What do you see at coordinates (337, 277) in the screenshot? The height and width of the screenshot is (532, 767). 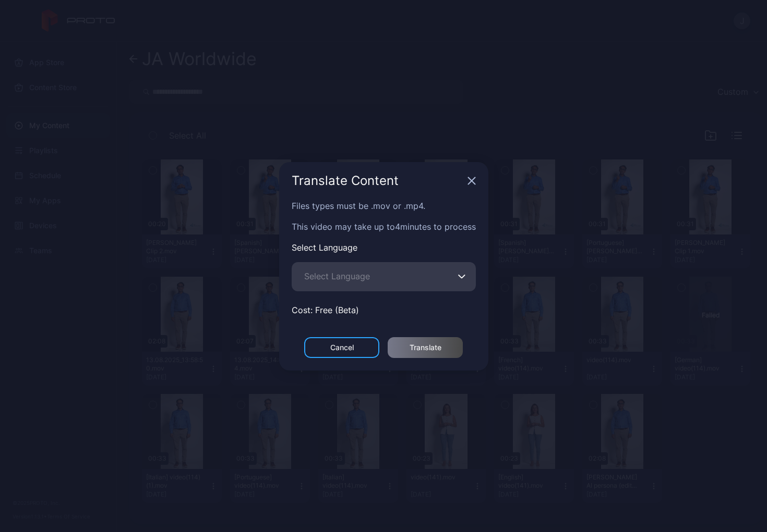 I see `span: Select Language` at bounding box center [337, 277].